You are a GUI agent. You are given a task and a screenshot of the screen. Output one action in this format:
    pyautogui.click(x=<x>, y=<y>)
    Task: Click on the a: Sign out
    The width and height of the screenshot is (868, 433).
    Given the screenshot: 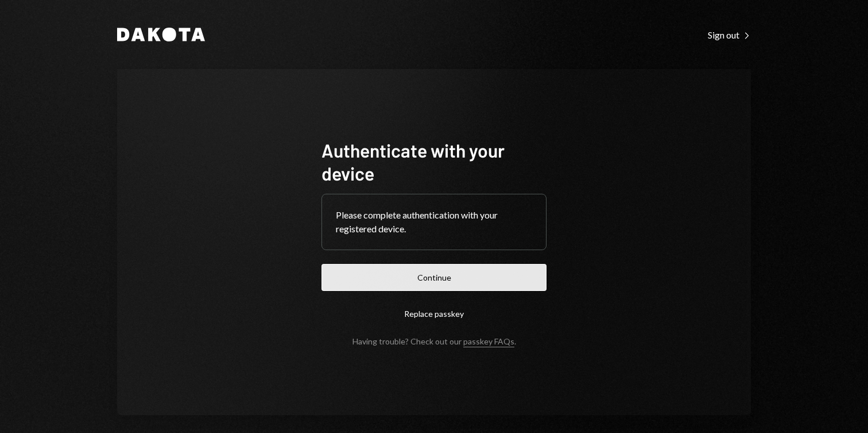 What is the action you would take?
    pyautogui.click(x=729, y=35)
    